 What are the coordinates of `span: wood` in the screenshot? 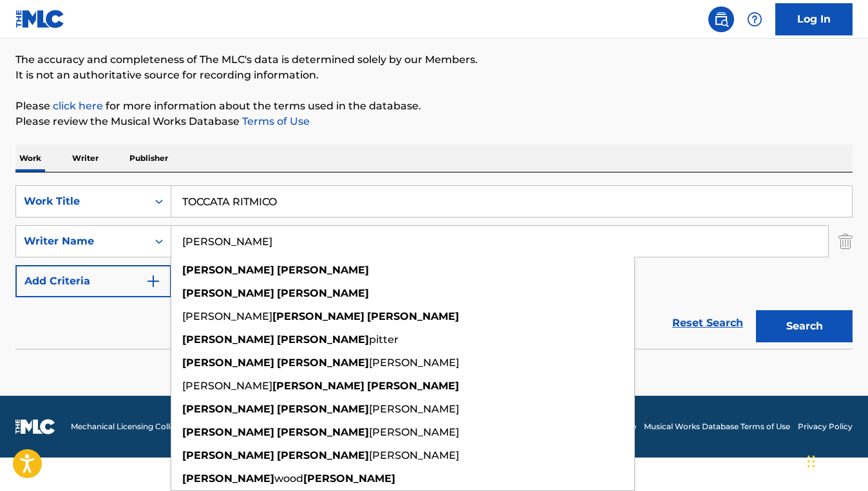 It's located at (288, 478).